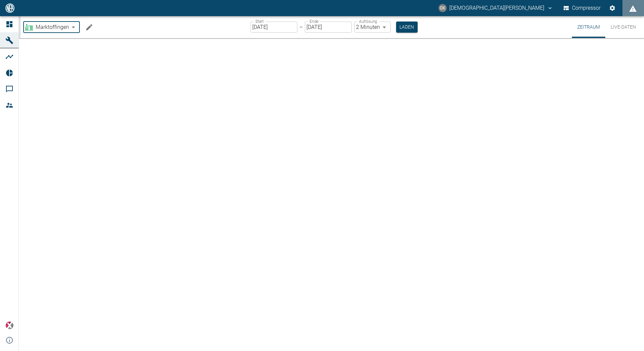  Describe the element at coordinates (52, 27) in the screenshot. I see `span: Marktoffingen` at that location.